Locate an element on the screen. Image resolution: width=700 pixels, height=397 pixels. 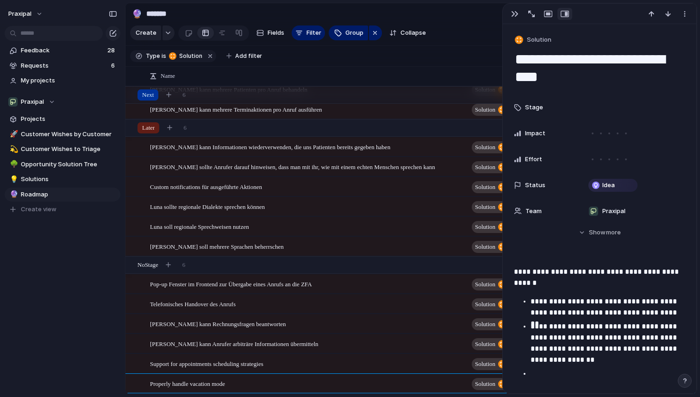
span: Projects is located at coordinates (69, 119).